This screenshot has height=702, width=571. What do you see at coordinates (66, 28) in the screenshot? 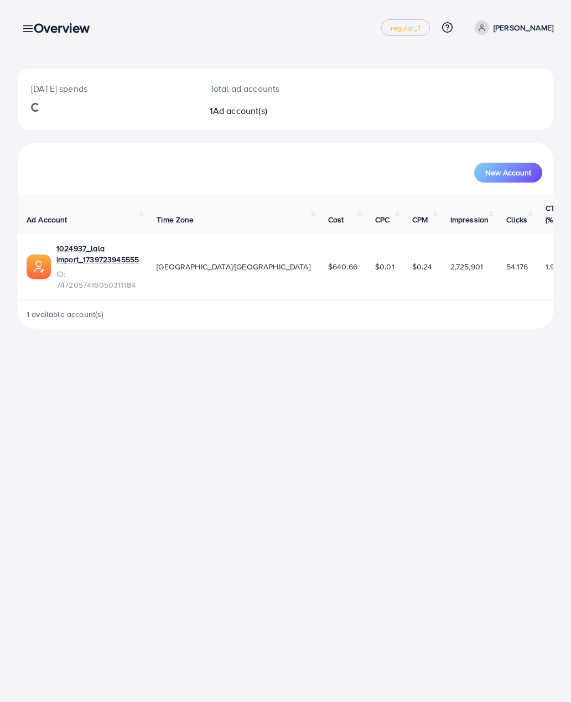
I see `h3: Overview` at bounding box center [66, 28].